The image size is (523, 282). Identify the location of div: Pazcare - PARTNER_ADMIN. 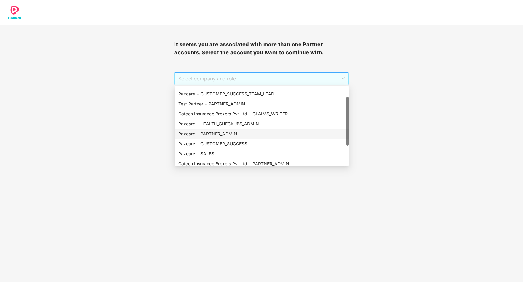
(262, 134).